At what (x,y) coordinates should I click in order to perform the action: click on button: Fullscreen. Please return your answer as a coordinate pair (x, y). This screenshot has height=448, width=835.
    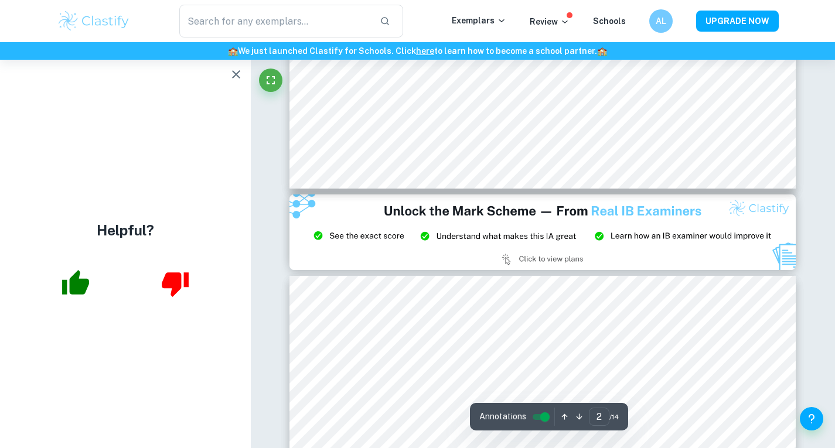
    Looking at the image, I should click on (271, 80).